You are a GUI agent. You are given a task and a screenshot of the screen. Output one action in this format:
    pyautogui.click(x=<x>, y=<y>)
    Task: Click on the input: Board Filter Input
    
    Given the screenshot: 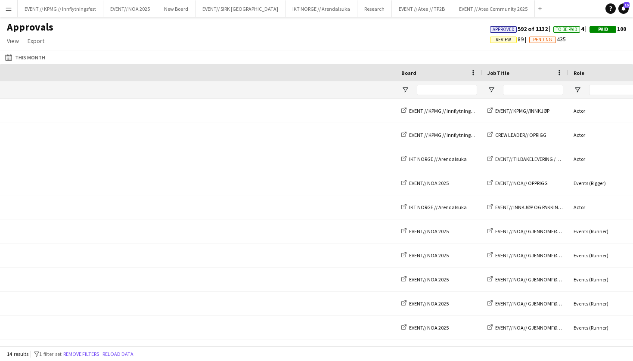 What is the action you would take?
    pyautogui.click(x=447, y=90)
    